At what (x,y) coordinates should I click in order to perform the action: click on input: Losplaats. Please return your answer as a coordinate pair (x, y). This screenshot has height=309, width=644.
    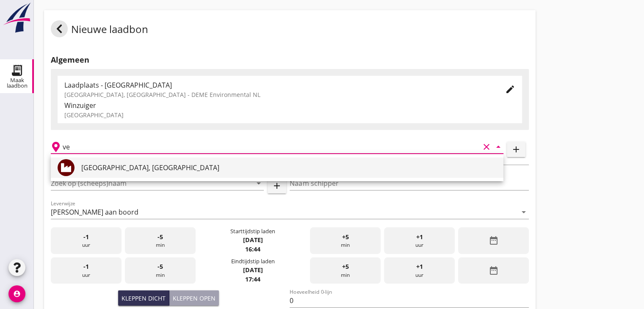
    Looking at the image, I should click on (271, 147).